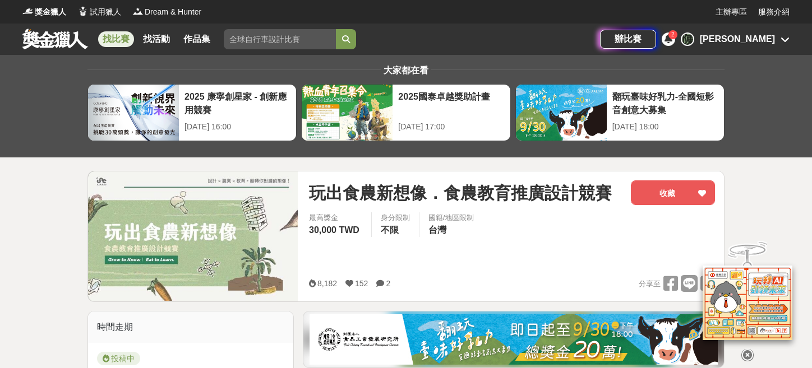 Image resolution: width=812 pixels, height=368 pixels. Describe the element at coordinates (361, 284) in the screenshot. I see `span: 152` at that location.